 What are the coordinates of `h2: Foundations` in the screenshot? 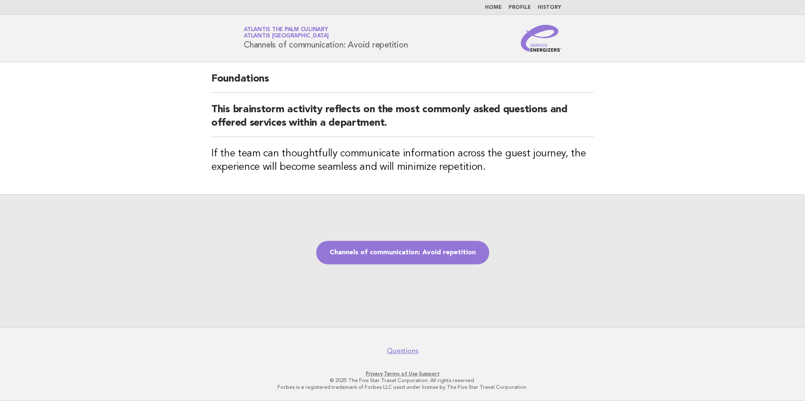 It's located at (402, 82).